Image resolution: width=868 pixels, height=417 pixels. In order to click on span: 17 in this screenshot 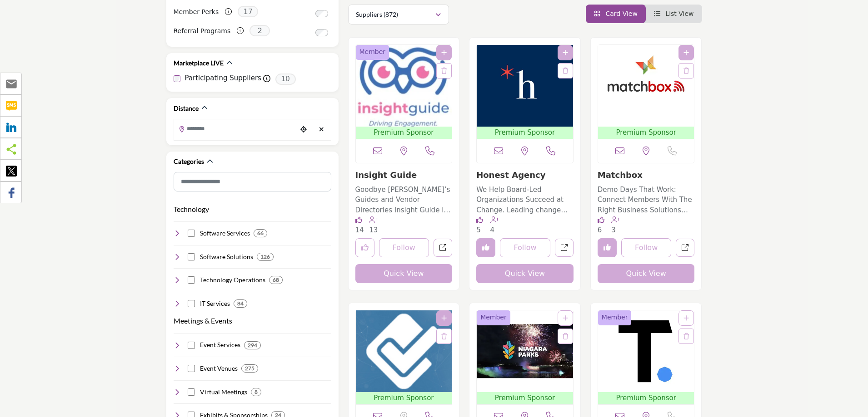, I will do `click(248, 11)`.